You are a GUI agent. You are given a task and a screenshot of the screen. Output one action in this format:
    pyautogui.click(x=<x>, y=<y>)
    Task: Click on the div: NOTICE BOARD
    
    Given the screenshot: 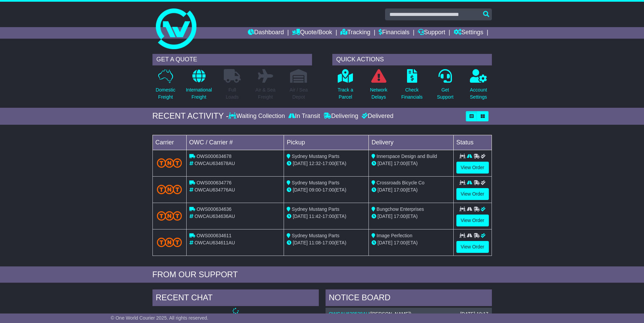 What is the action you would take?
    pyautogui.click(x=409, y=298)
    